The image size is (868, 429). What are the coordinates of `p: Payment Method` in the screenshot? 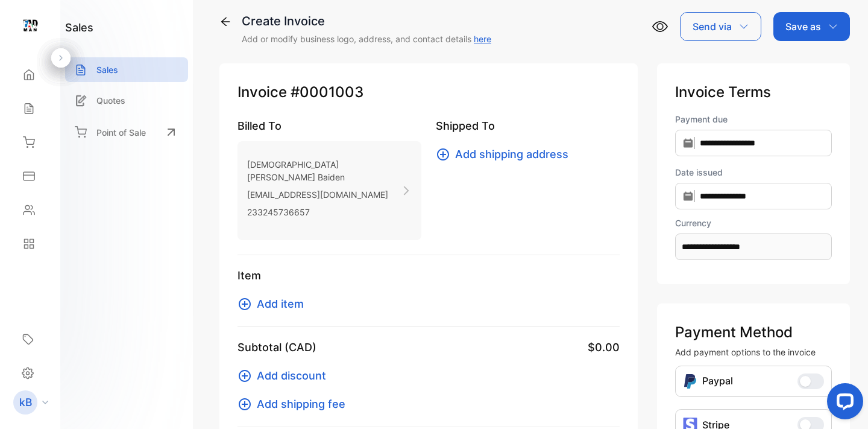 It's located at (754, 332).